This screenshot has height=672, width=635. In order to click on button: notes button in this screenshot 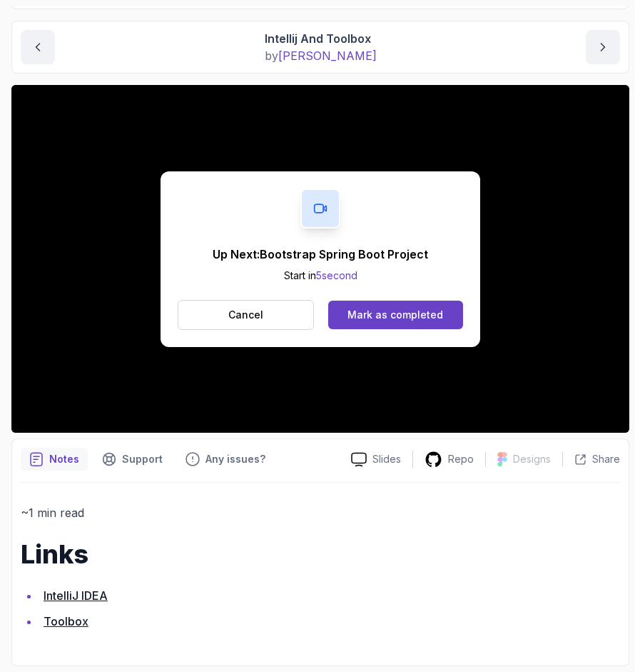, I will do `click(54, 460)`.